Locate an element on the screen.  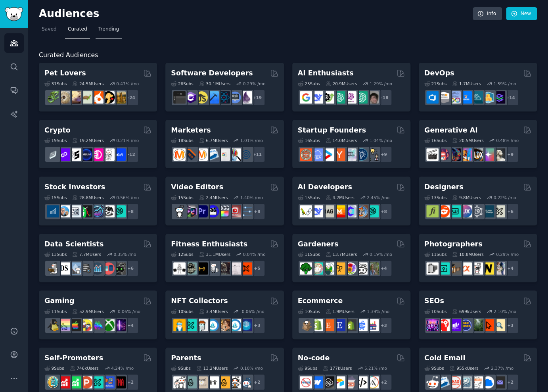
div: + 14 is located at coordinates (510, 97).